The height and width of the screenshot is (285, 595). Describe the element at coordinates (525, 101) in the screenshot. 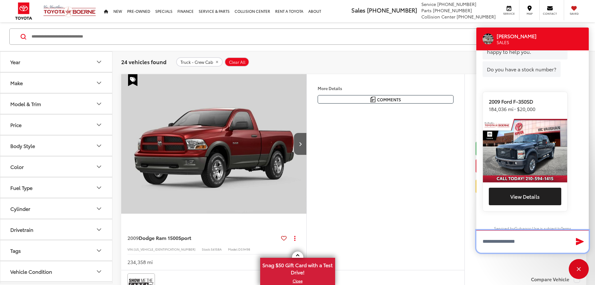

I see `strong: 2009 Ford F-350SD` at that location.